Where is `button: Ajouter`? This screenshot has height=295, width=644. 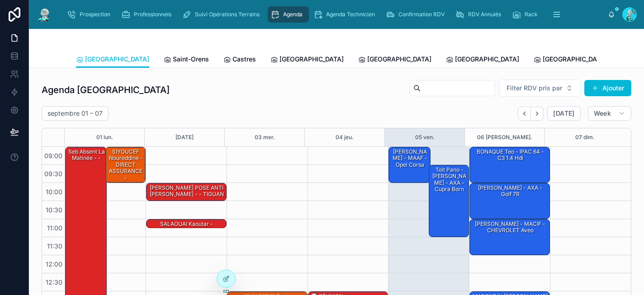 button: Ajouter is located at coordinates (608, 88).